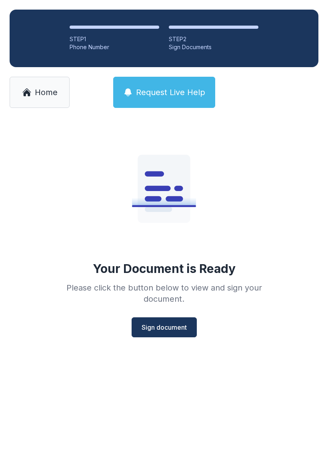  What do you see at coordinates (164, 269) in the screenshot?
I see `div: Your Document is Ready` at bounding box center [164, 269].